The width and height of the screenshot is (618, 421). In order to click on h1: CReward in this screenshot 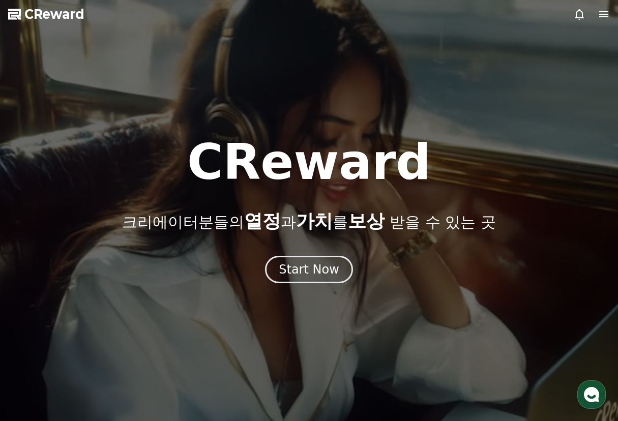, I will do `click(309, 162)`.